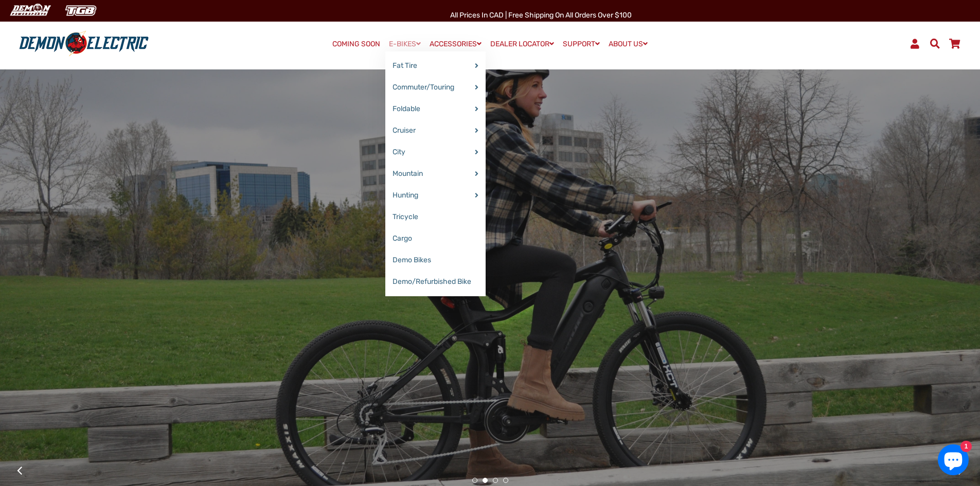 This screenshot has width=980, height=486. Describe the element at coordinates (435, 260) in the screenshot. I see `a: Demo Bikes` at that location.